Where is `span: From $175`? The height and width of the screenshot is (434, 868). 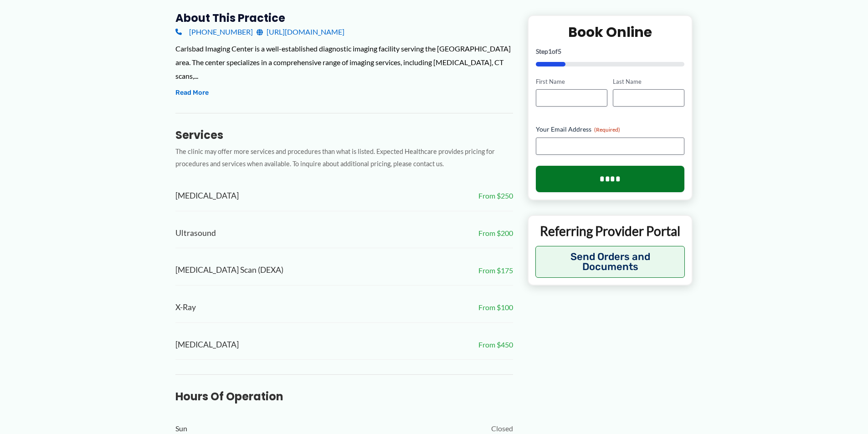
span: From $175 is located at coordinates (496, 271).